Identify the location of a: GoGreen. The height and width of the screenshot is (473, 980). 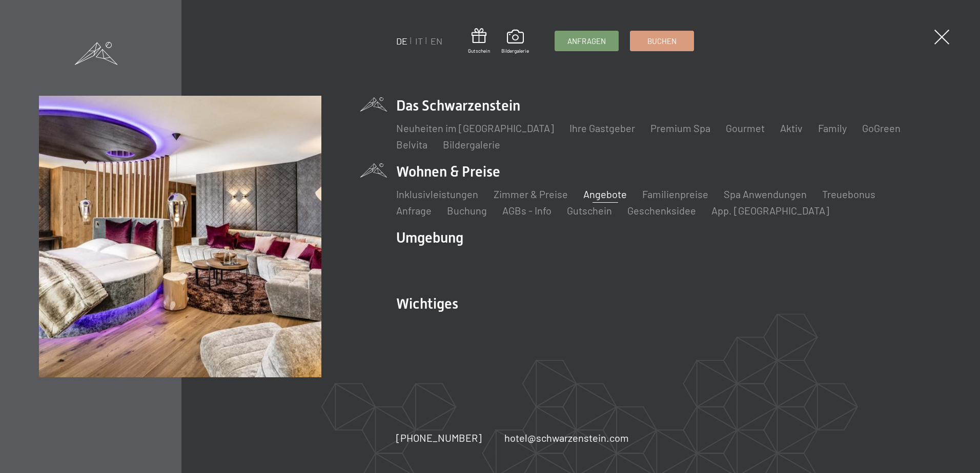
(881, 128).